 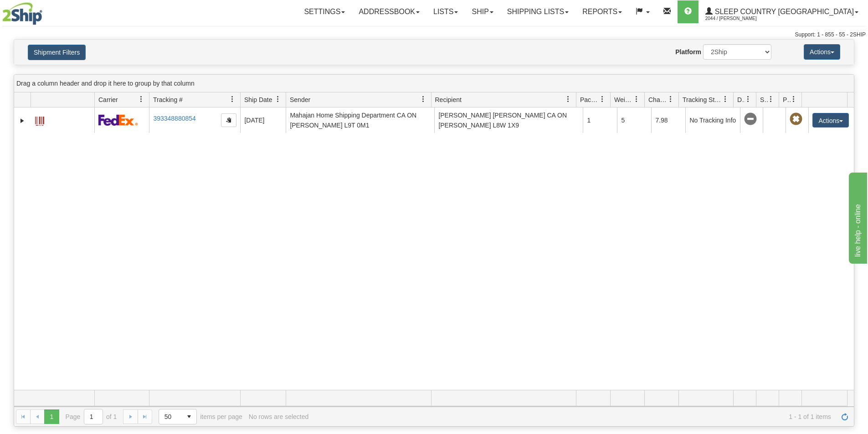 What do you see at coordinates (702, 99) in the screenshot?
I see `span: Tracking Status` at bounding box center [702, 99].